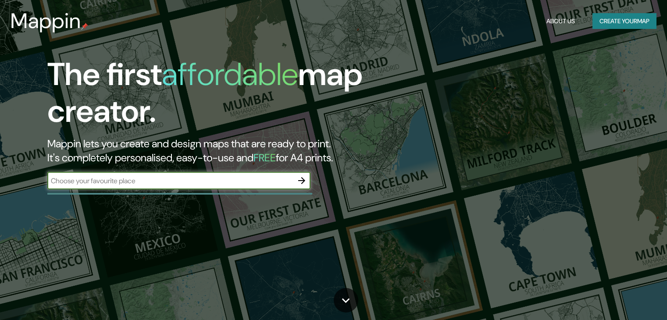 This screenshot has width=667, height=320. What do you see at coordinates (624, 21) in the screenshot?
I see `button: Create yourmap` at bounding box center [624, 21].